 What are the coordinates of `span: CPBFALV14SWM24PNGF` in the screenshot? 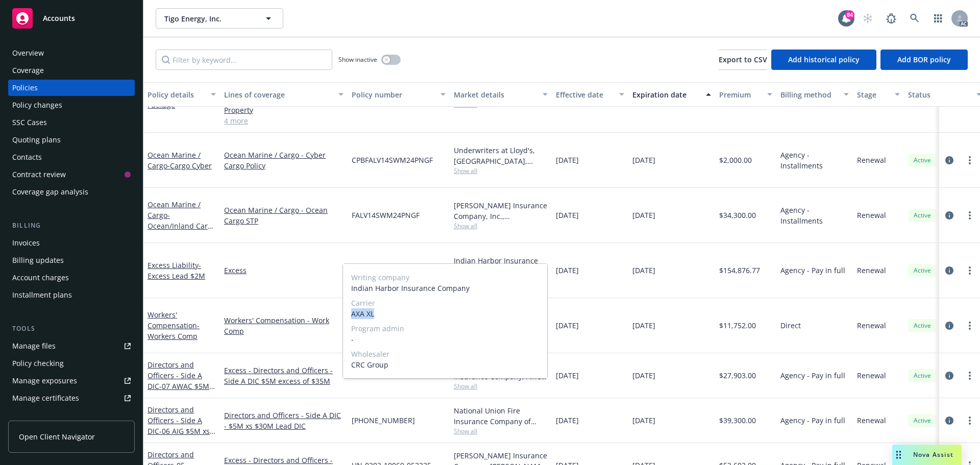 It's located at (392, 160).